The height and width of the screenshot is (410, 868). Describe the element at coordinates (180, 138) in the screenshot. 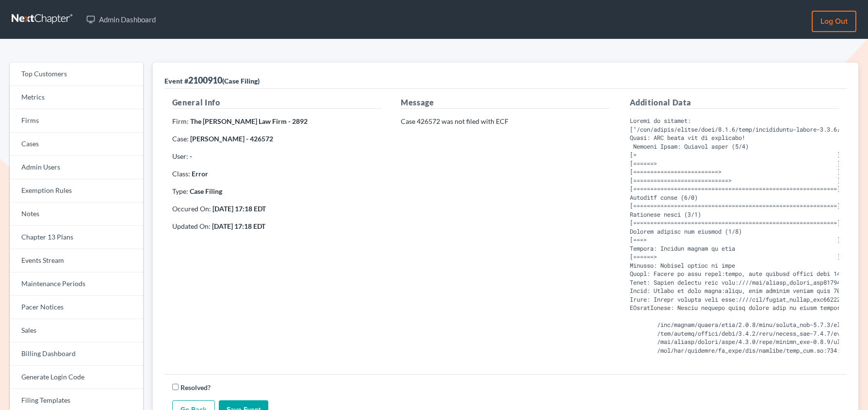

I see `span: Case:` at that location.